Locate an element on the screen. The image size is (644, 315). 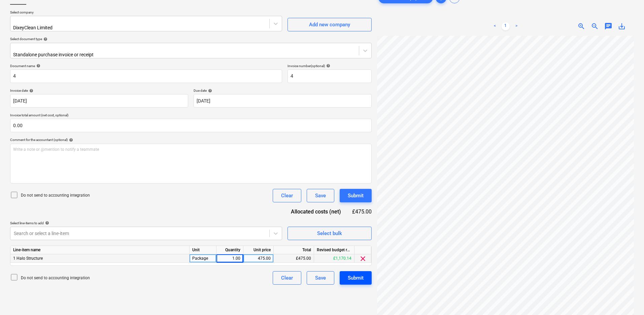
button: Add new company is located at coordinates (330, 25).